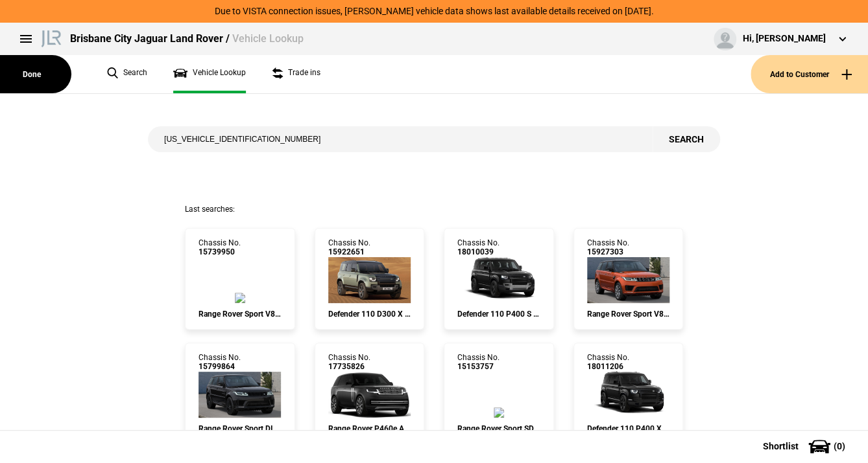 This screenshot has width=868, height=463. What do you see at coordinates (240, 299) in the screenshot?
I see `img: 15739950_ext.jpeg` at bounding box center [240, 299].